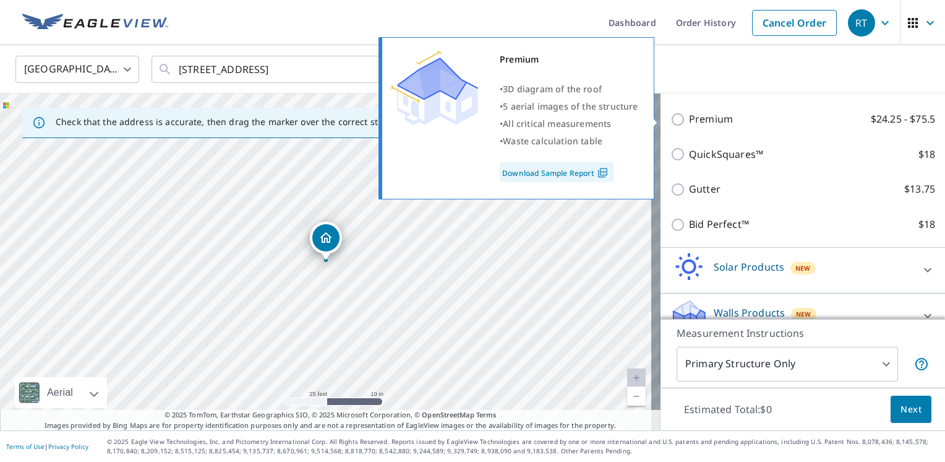  What do you see at coordinates (25, 446) in the screenshot?
I see `a: Terms of Use` at bounding box center [25, 446].